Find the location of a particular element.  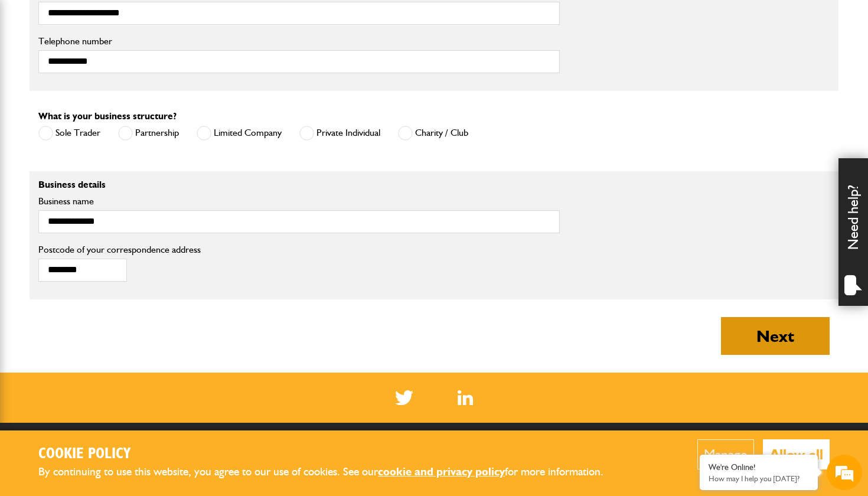

p: Business details is located at coordinates (299, 185).